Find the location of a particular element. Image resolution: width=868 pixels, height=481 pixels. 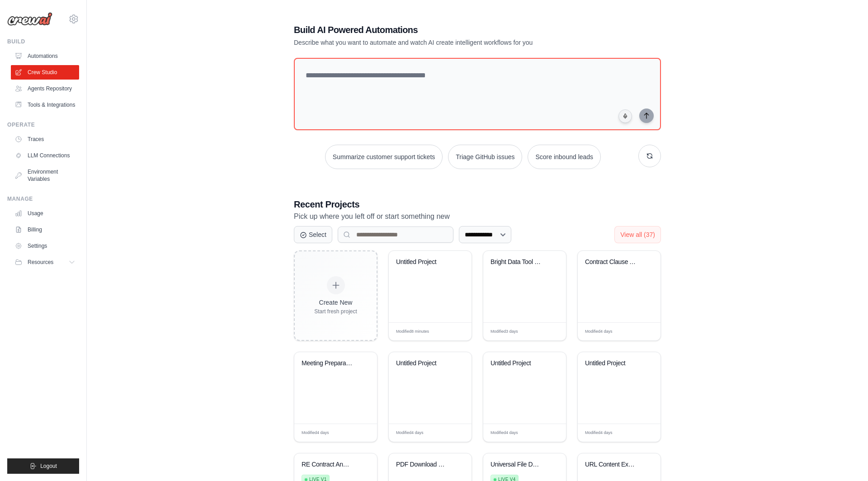

button: Logout is located at coordinates (43, 466).